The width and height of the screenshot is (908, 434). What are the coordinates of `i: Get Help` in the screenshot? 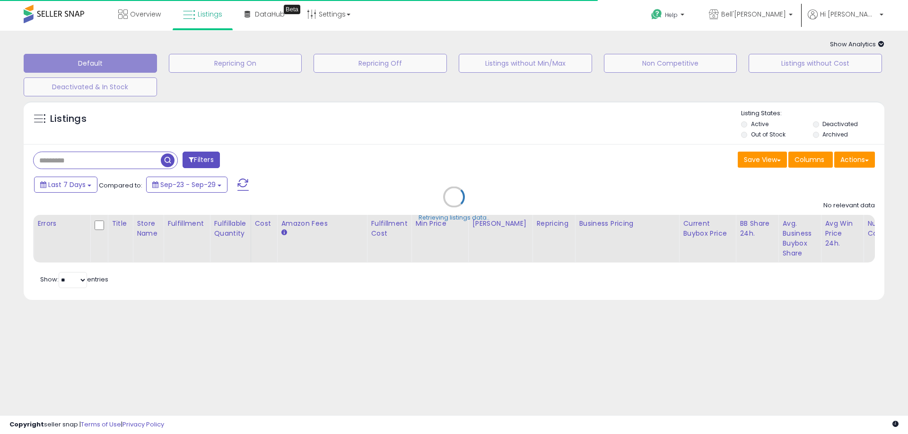 It's located at (656, 14).